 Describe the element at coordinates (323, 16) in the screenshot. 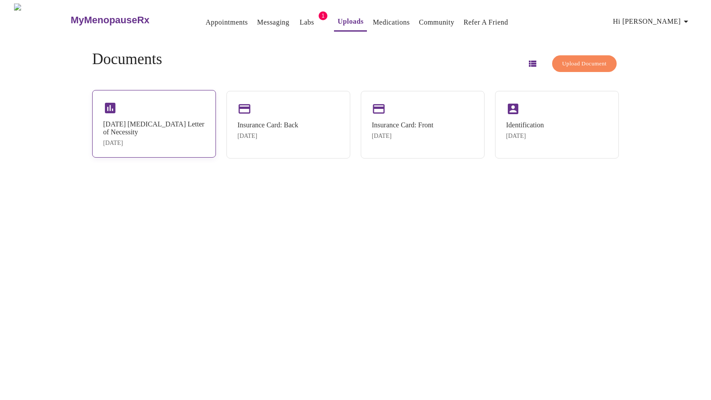

I see `span: 1` at that location.